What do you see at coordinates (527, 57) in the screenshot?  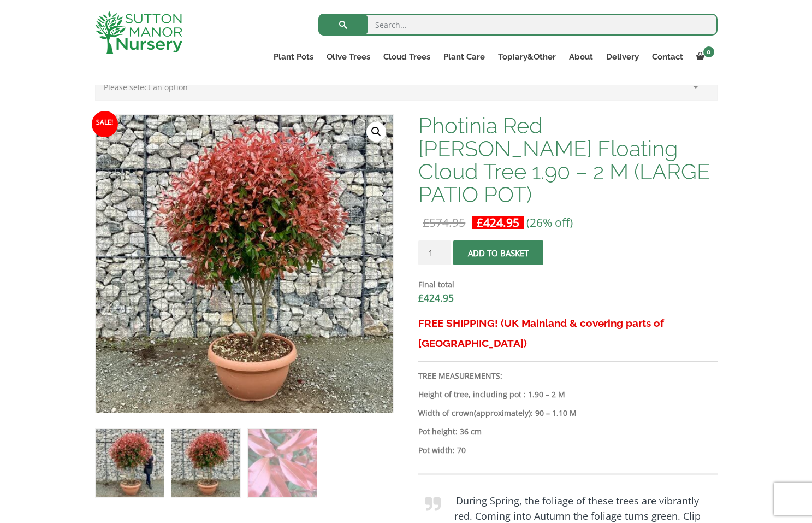 I see `a: Topiary&Other` at bounding box center [527, 57].